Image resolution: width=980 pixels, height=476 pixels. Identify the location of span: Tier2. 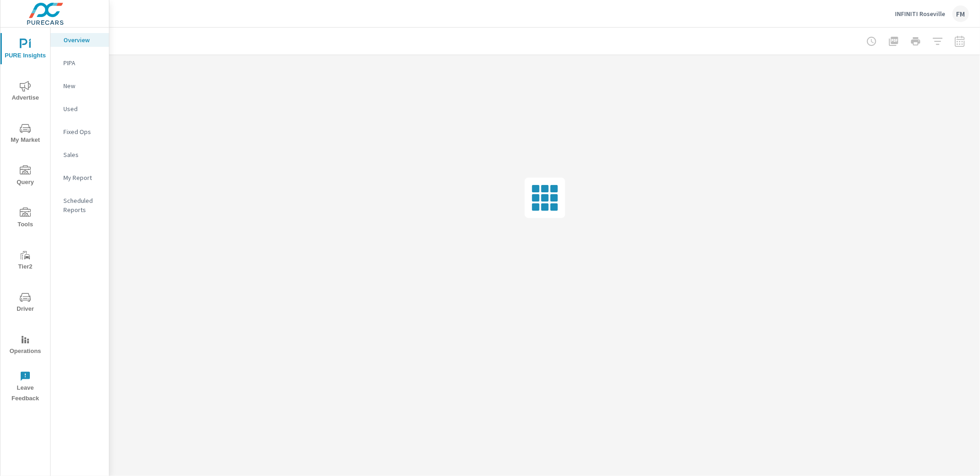
(26, 261).